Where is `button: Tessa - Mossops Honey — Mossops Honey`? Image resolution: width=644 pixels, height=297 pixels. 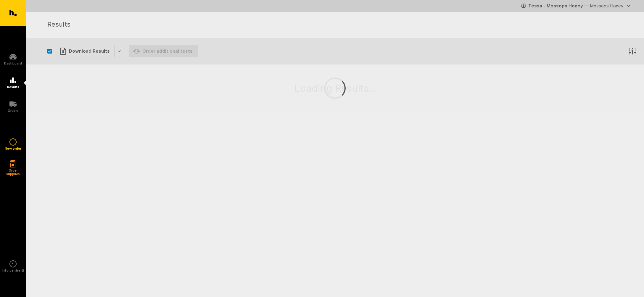
button: Tessa - Mossops Honey — Mossops Honey is located at coordinates (577, 6).